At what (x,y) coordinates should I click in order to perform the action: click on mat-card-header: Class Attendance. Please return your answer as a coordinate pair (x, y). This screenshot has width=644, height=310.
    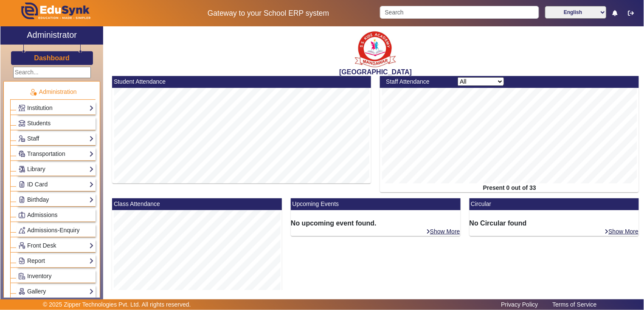
    Looking at the image, I should click on (197, 204).